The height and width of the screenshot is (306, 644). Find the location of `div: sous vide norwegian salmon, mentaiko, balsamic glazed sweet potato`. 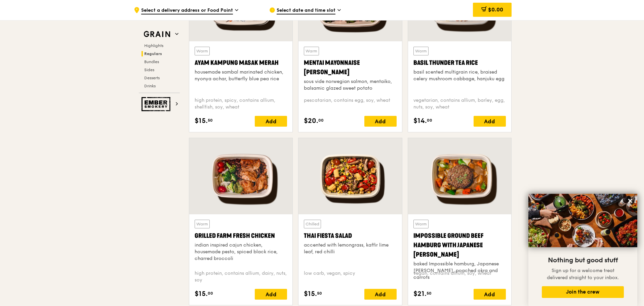

div: sous vide norwegian salmon, mentaiko, balsamic glazed sweet potato is located at coordinates (350, 85).